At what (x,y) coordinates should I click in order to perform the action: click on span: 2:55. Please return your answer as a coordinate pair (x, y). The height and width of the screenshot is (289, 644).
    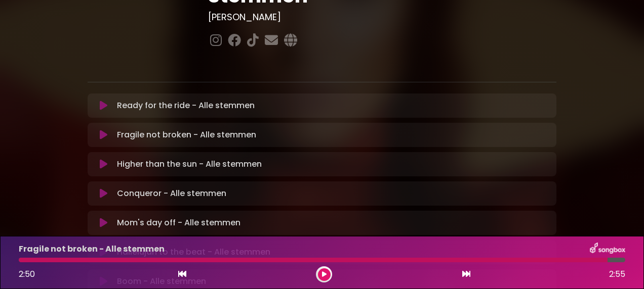
    Looking at the image, I should click on (617, 274).